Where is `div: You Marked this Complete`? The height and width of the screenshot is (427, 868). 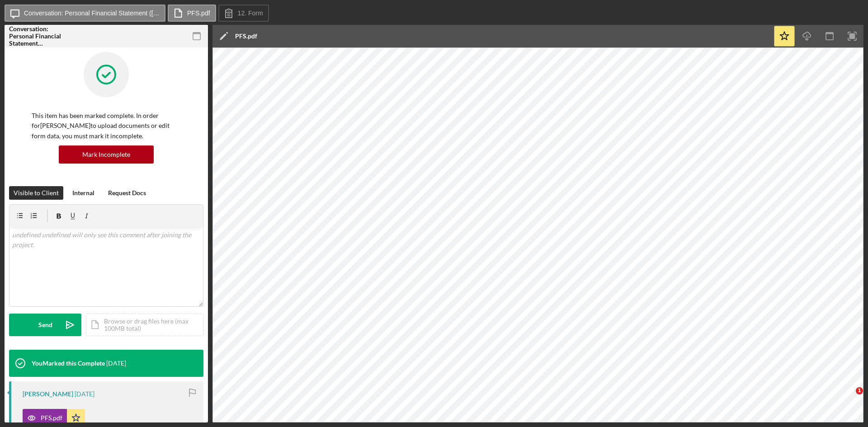
div: You Marked this Complete is located at coordinates (68, 364).